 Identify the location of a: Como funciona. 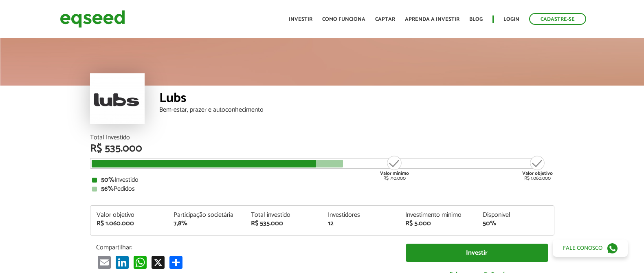
(344, 19).